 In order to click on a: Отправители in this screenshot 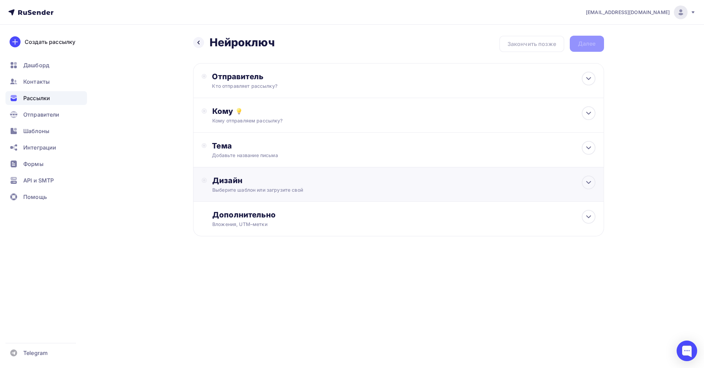, I will do `click(46, 114)`.